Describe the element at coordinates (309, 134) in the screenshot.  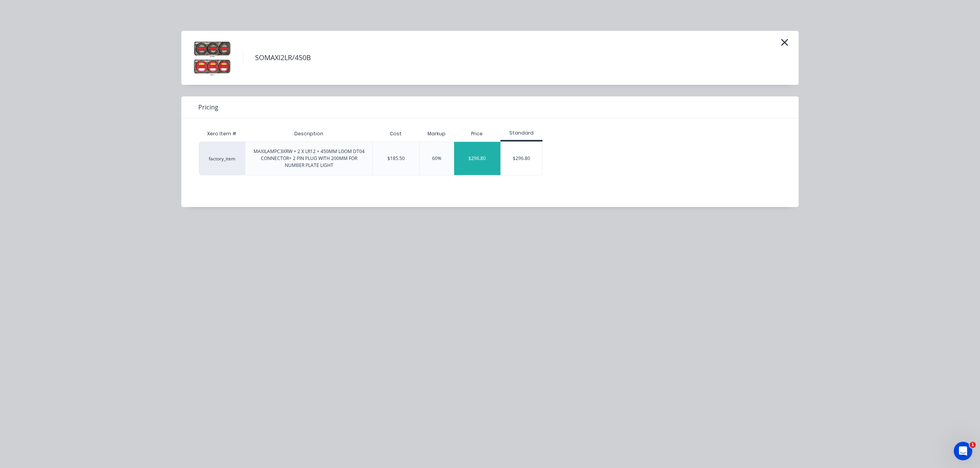
I see `div: Description` at that location.